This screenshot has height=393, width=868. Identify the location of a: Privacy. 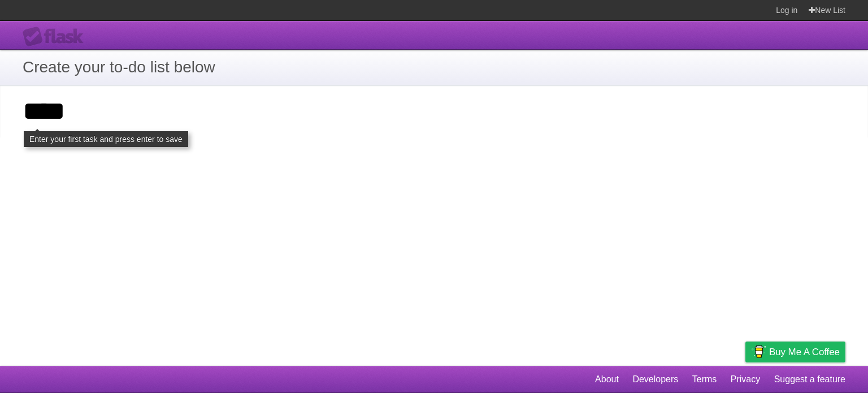
(745, 379).